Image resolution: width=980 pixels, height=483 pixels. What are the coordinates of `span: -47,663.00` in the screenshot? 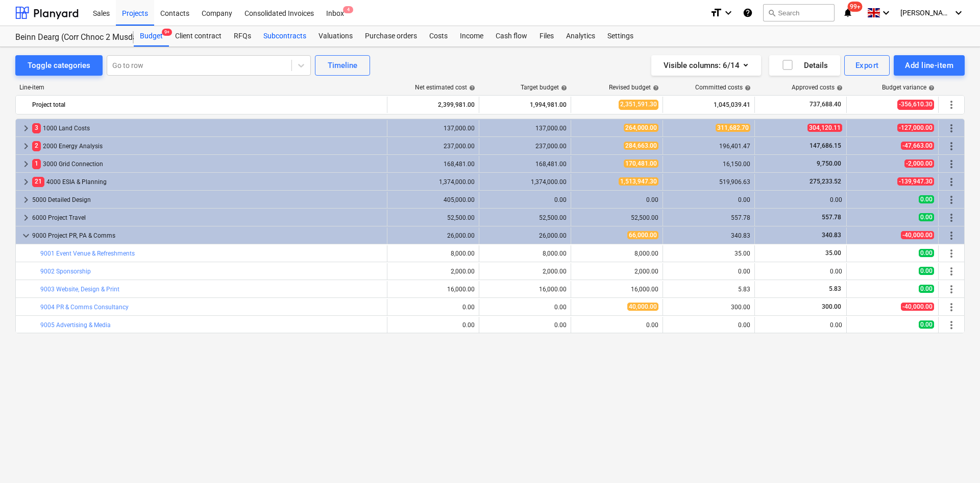 It's located at (918, 145).